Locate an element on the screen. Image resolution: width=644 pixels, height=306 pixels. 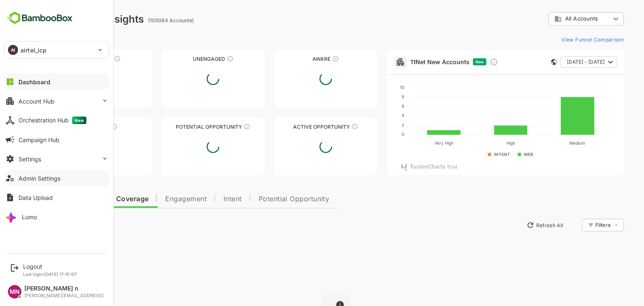
div: These accounts have just entered the buying cycle and need further nurturing is located at coordinates (306, 58).